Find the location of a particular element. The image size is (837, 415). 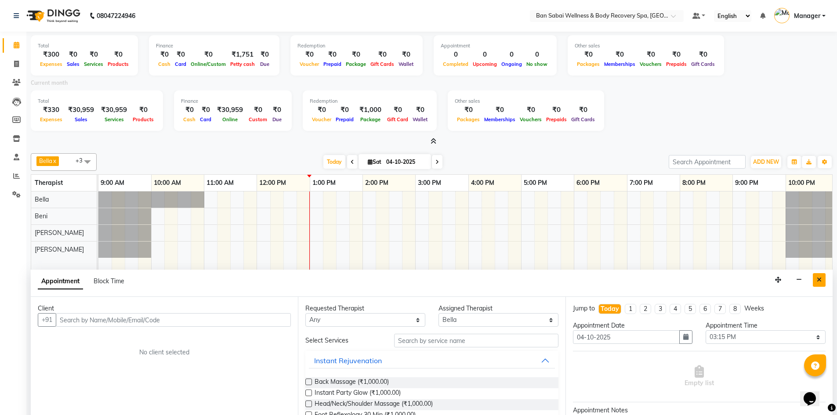

img: Manager is located at coordinates (782, 15).